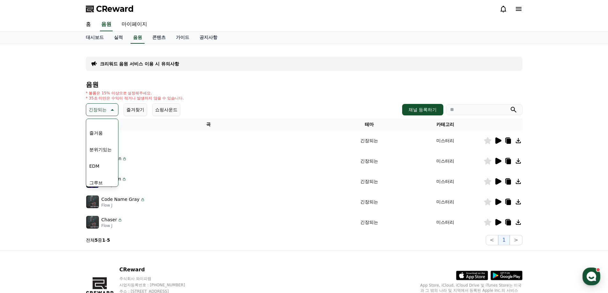 The image size is (608, 293). Describe the element at coordinates (102, 210) in the screenshot. I see `a: 설정` at that location.